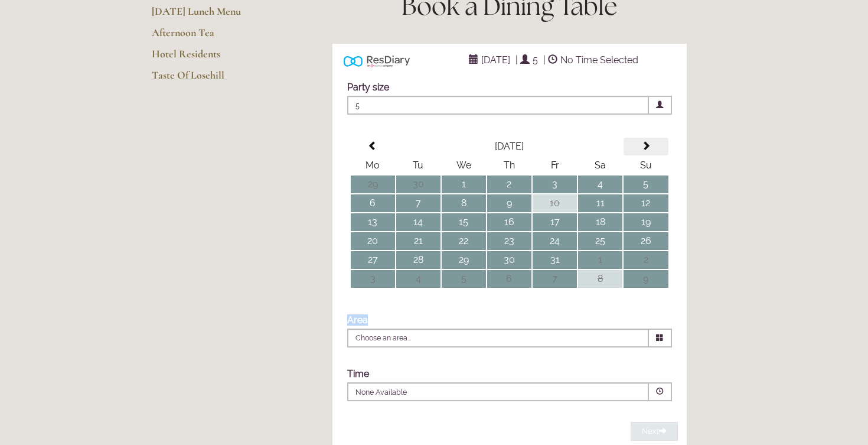 The width and height of the screenshot is (868, 445). I want to click on td: 21, so click(418, 241).